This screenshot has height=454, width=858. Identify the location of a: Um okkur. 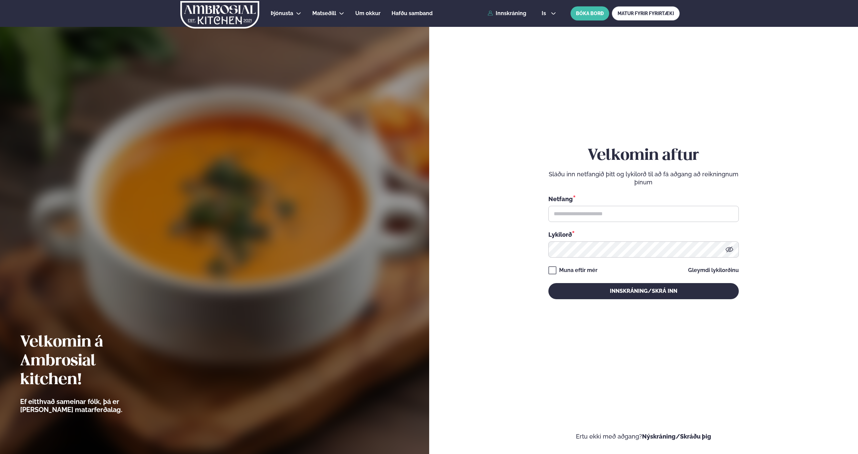
(368, 13).